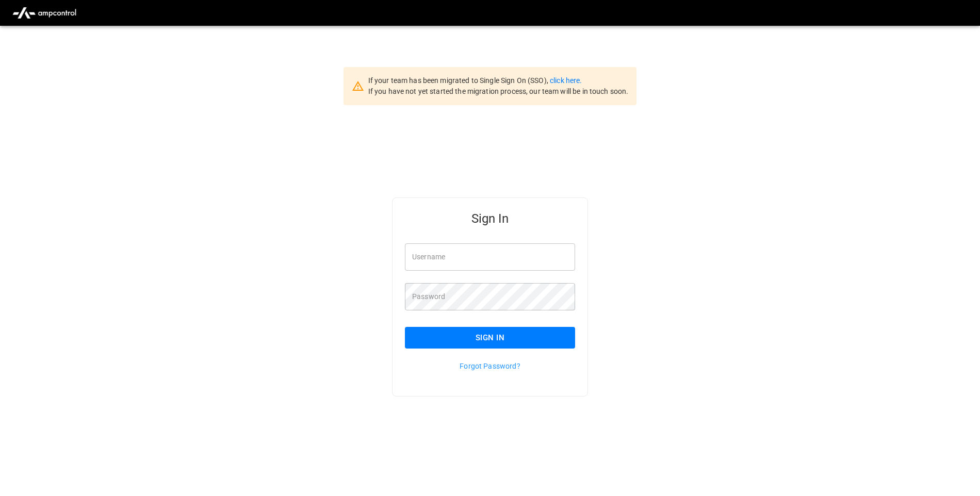  Describe the element at coordinates (498, 91) in the screenshot. I see `span: If you have not yet started the migration process, our team will be in touch soon.` at that location.